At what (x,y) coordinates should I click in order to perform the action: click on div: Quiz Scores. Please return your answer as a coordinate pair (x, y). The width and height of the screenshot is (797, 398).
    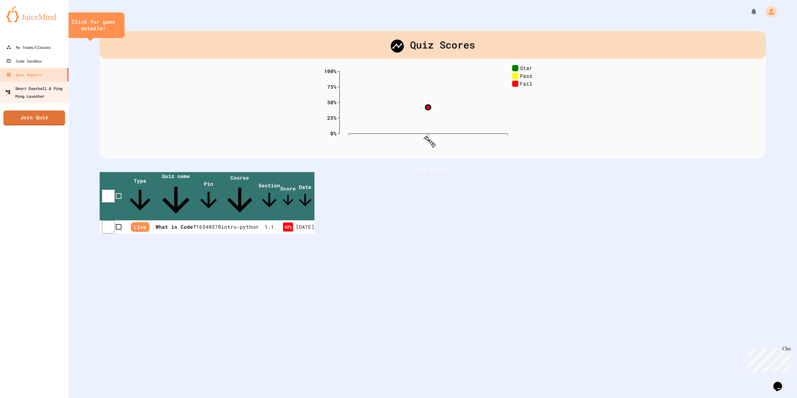
    Looking at the image, I should click on (433, 45).